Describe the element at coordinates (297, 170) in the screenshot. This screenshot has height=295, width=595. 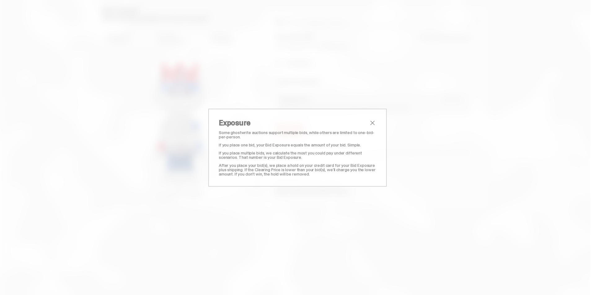
I see `p: After you place your bid(s), we place a hold on your credit card for your Bid Exposure plus shipp...` at that location.